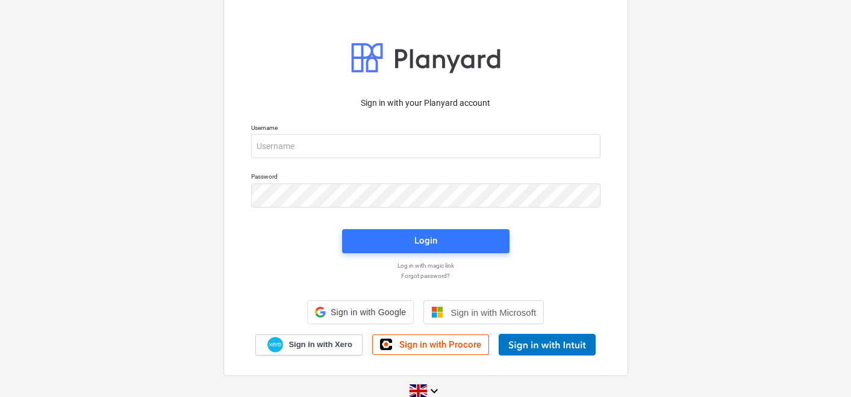 This screenshot has height=397, width=851. I want to click on p: Password, so click(426, 178).